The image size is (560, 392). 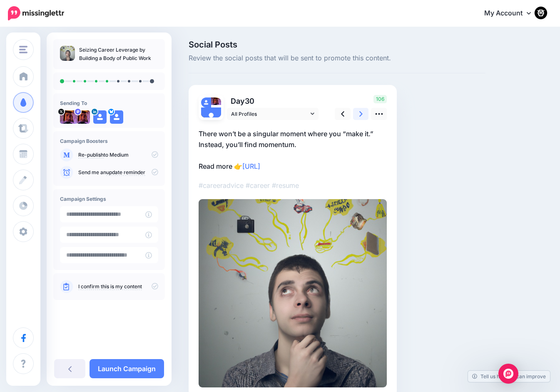 I want to click on a: I confirm this is my content, so click(x=110, y=287).